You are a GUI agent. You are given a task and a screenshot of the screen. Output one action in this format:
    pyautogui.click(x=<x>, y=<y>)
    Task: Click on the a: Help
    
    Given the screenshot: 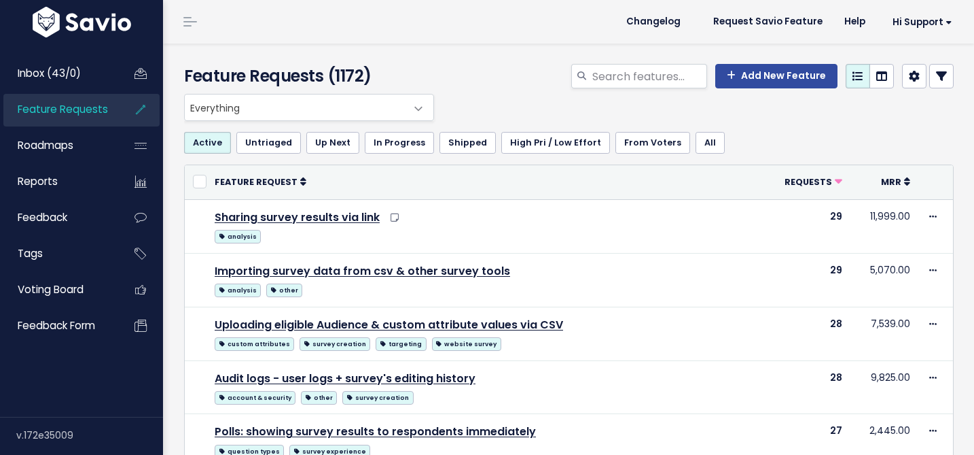 What is the action you would take?
    pyautogui.click(x=855, y=22)
    